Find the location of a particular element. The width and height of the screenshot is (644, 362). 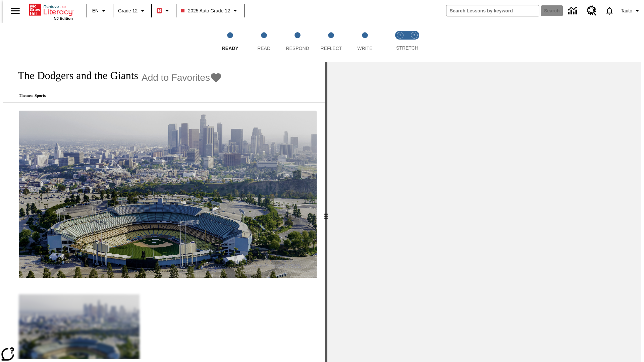

span: NJ Edition is located at coordinates (63, 18).